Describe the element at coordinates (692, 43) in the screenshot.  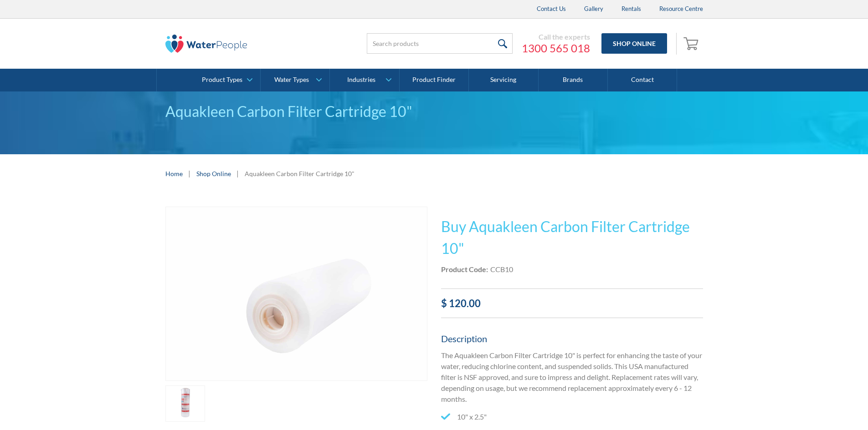
I see `img: shopping cart` at that location.